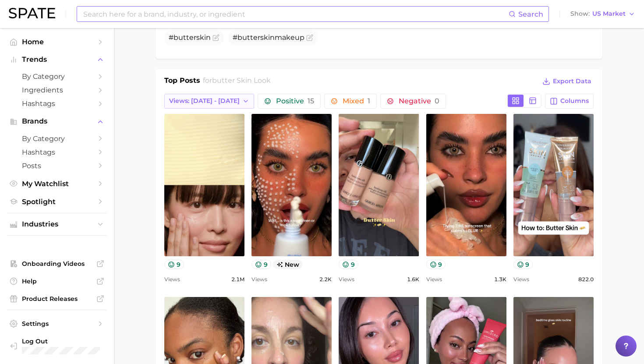 The image size is (644, 364). What do you see at coordinates (61, 341) in the screenshot?
I see `span: Log Out` at bounding box center [61, 341].